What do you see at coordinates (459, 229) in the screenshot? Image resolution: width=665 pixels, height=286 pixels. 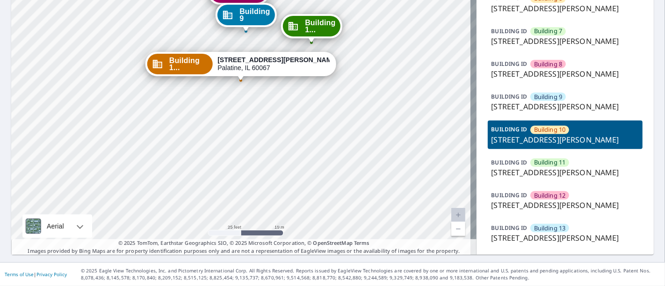 I see `a: Current Level 20, Zoom Out` at bounding box center [459, 229].